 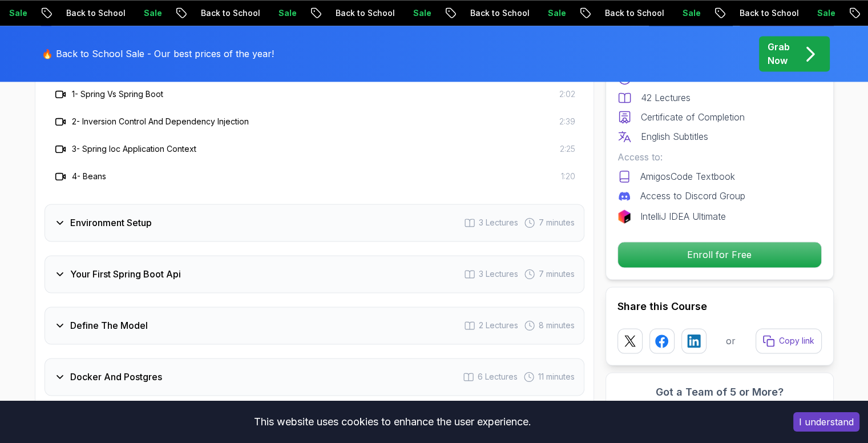 I want to click on h3: Docker And Postgres, so click(x=116, y=377).